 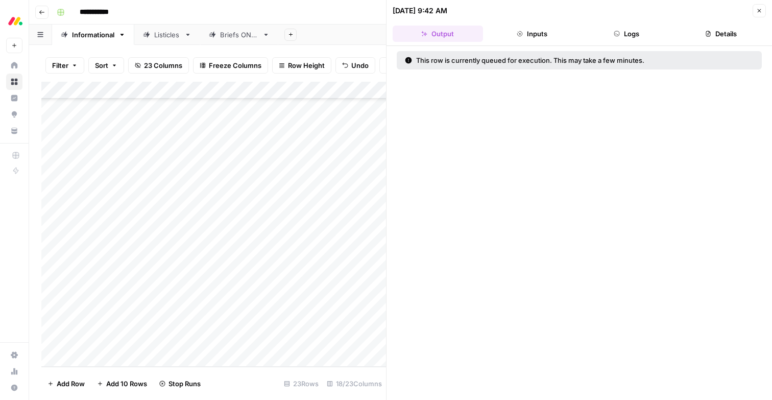 I want to click on a: Briefs ONLY, so click(x=239, y=35).